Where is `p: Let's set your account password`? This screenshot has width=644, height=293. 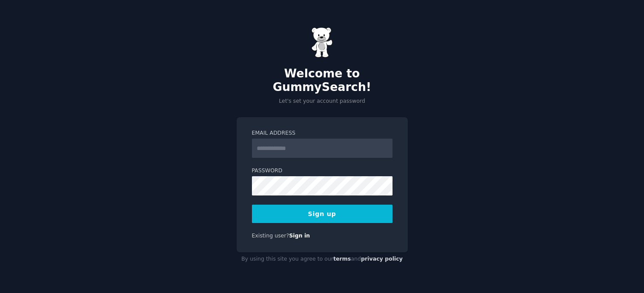
p: Let's set your account password is located at coordinates (322, 102).